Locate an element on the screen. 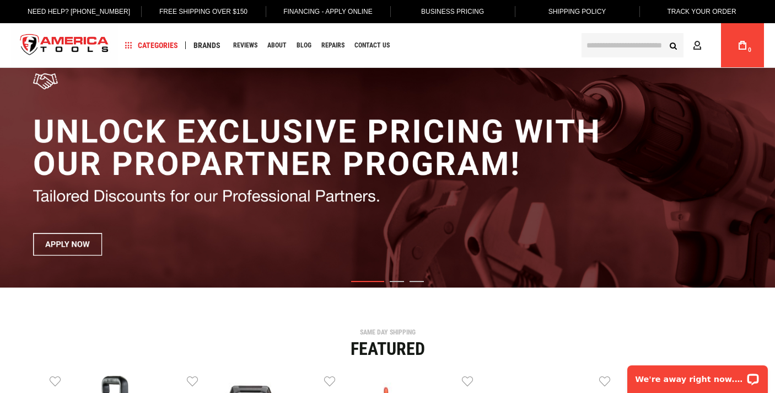  img: America Tools is located at coordinates (65, 45).